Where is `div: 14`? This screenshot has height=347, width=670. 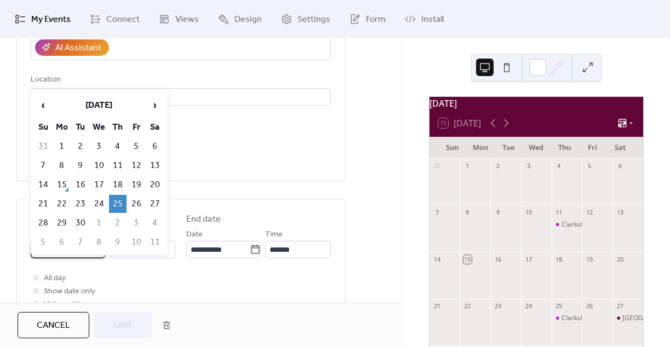 div: 14 is located at coordinates (436, 259).